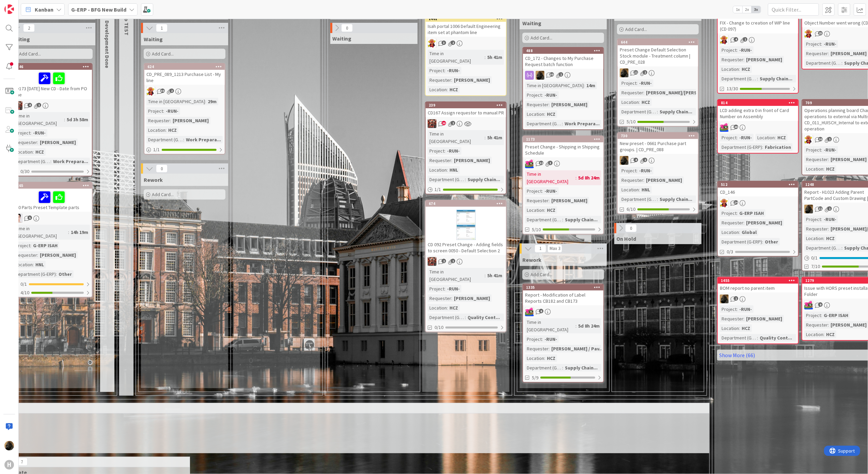  Describe the element at coordinates (591, 85) in the screenshot. I see `div: 14m` at that location.